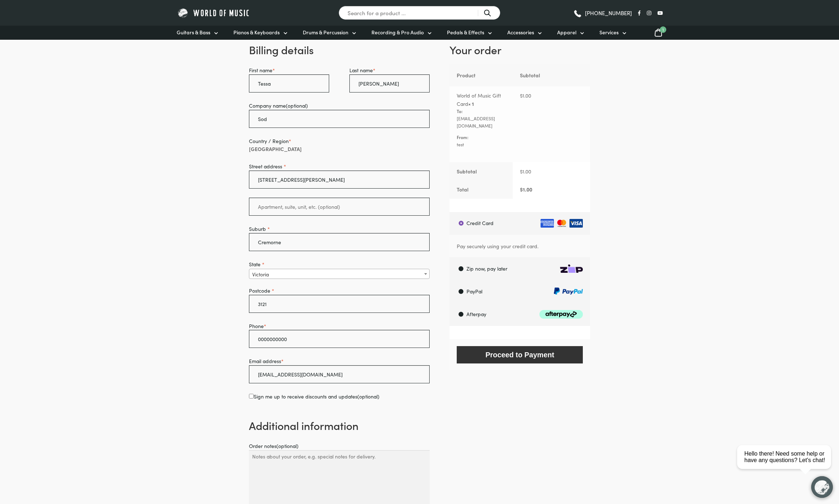 This screenshot has width=839, height=504. I want to click on label: First name, so click(289, 70).